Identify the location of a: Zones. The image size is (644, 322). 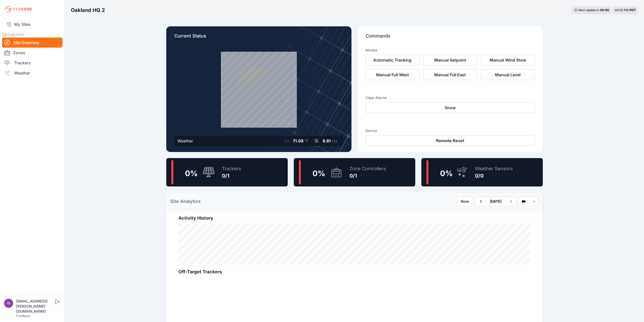
(32, 53).